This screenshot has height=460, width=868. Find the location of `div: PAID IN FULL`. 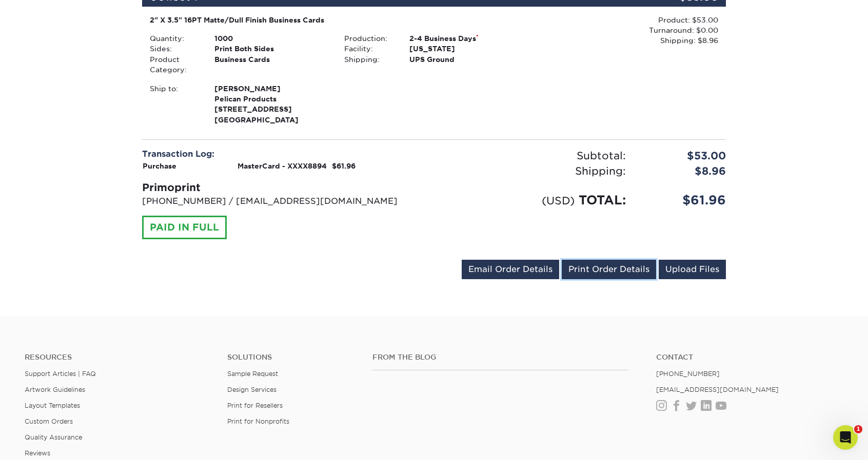

div: PAID IN FULL is located at coordinates (184, 228).